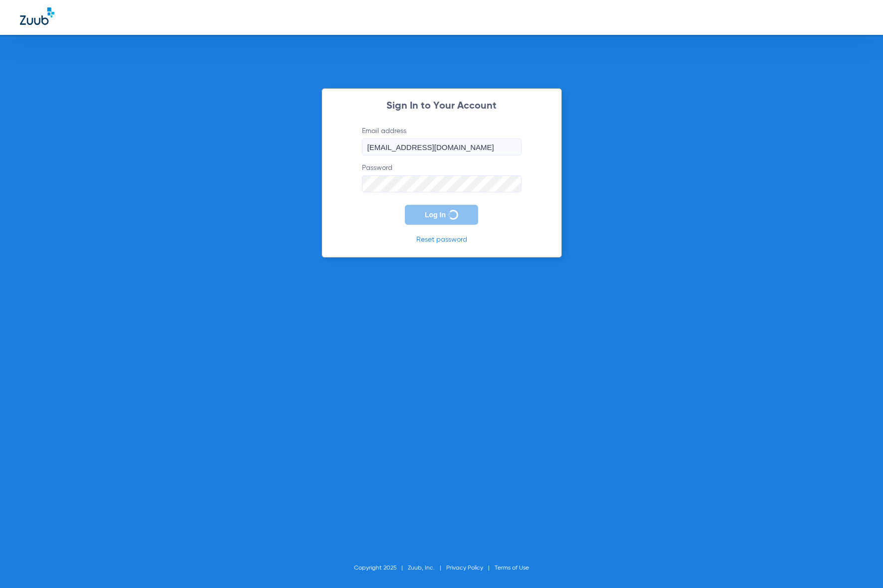 Image resolution: width=883 pixels, height=588 pixels. Describe the element at coordinates (442, 147) in the screenshot. I see `input: Email address` at that location.